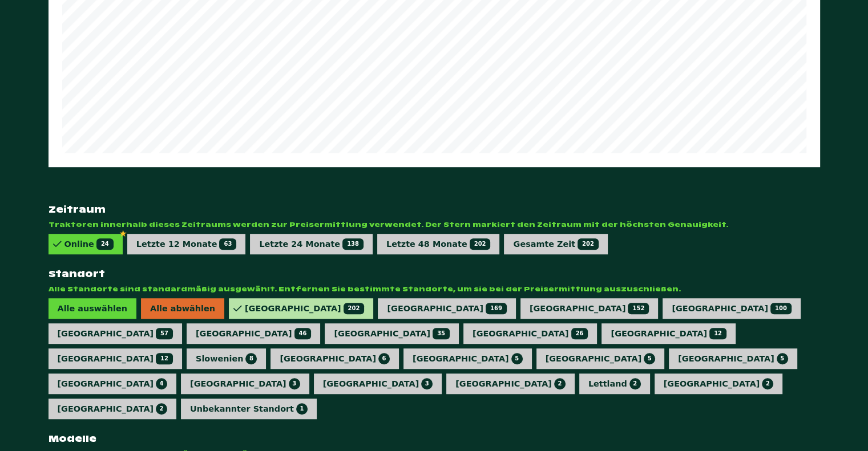  Describe the element at coordinates (105, 244) in the screenshot. I see `span: 24` at that location.